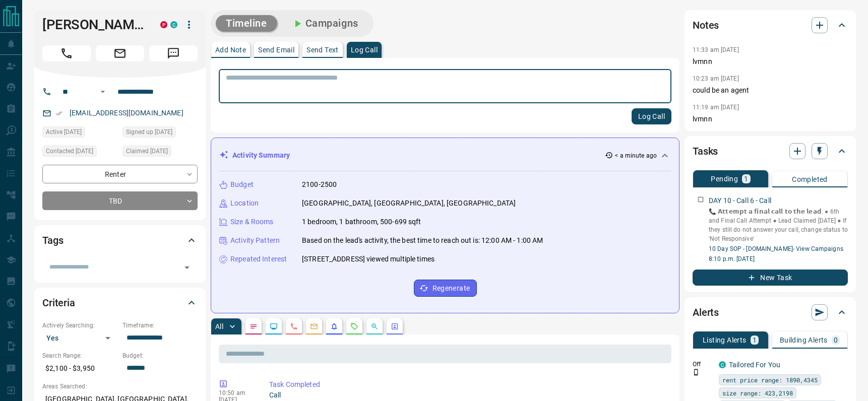  What do you see at coordinates (325, 23) in the screenshot?
I see `button: Campaigns` at bounding box center [325, 23].